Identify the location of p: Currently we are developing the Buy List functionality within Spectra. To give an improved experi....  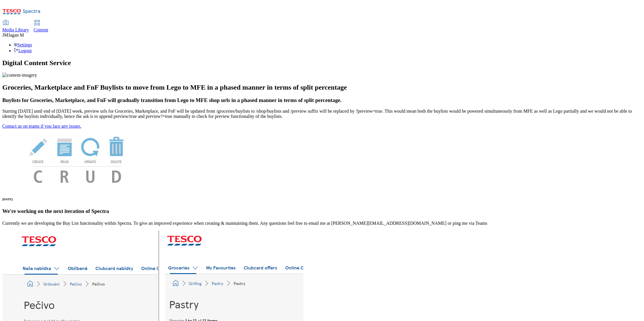
(322, 223).